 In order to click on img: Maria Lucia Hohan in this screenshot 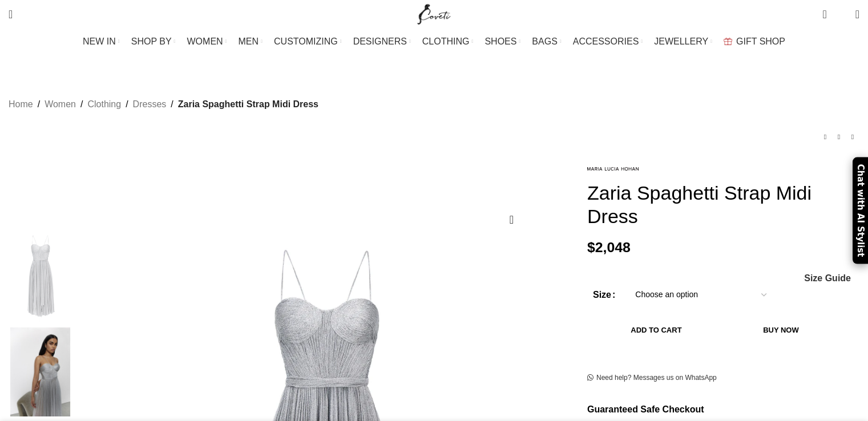, I will do `click(613, 169)`.